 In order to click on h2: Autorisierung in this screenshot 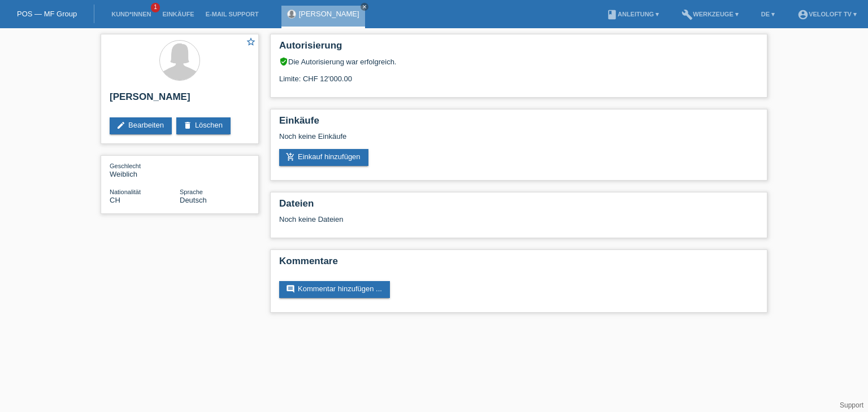, I will do `click(519, 49)`.